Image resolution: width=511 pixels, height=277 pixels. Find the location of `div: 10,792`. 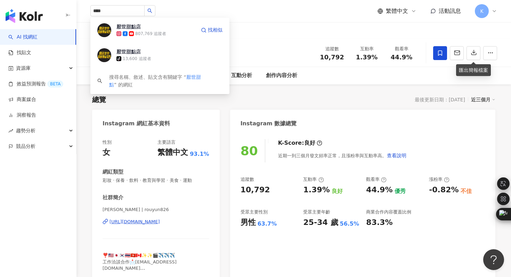

div: 10,792 is located at coordinates (255, 190).